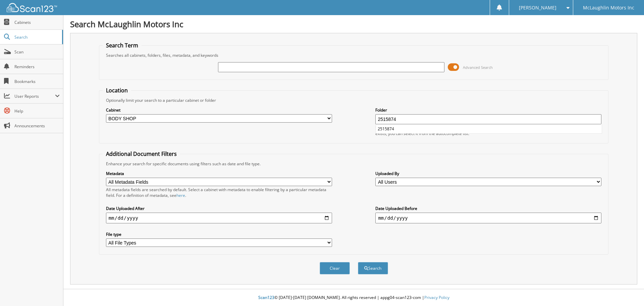 The image size is (644, 306). What do you see at coordinates (37, 81) in the screenshot?
I see `span: Bookmarks` at bounding box center [37, 81].